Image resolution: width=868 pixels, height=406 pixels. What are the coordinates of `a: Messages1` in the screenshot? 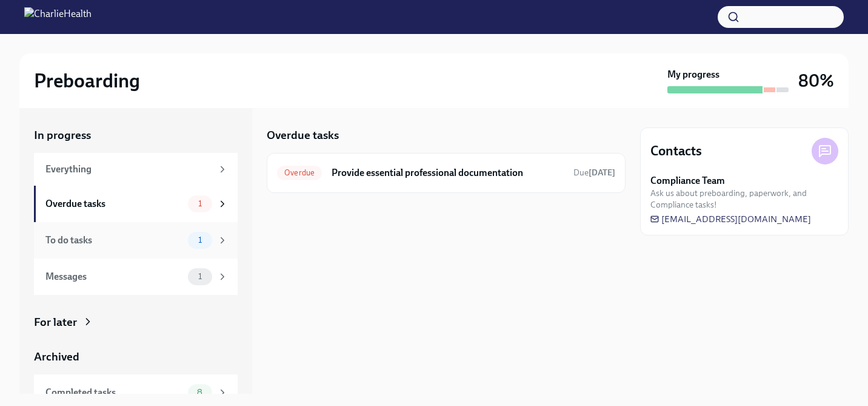 It's located at (136, 276).